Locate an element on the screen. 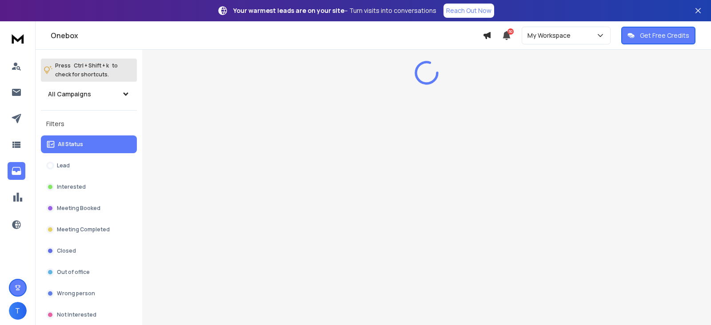 The height and width of the screenshot is (325, 711). button: Lead is located at coordinates (89, 166).